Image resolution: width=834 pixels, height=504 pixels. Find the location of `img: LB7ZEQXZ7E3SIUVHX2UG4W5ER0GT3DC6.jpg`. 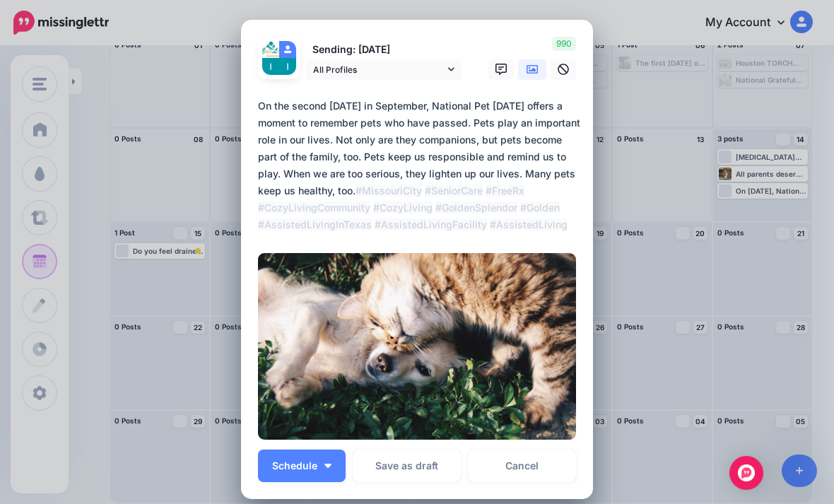

img: LB7ZEQXZ7E3SIUVHX2UG4W5ER0GT3DC6.jpg is located at coordinates (417, 346).